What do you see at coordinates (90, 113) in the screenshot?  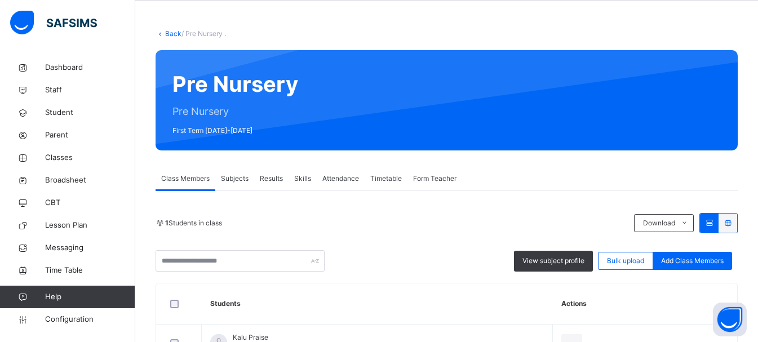 I see `span: Student` at bounding box center [90, 113].